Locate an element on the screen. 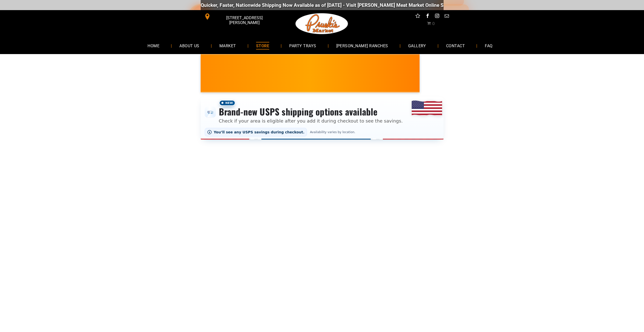  div: Shipping options announcement is located at coordinates (322, 118).